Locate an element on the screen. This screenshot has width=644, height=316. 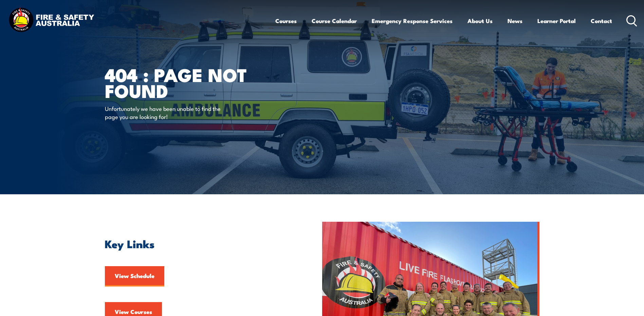
a: News is located at coordinates (515, 21).